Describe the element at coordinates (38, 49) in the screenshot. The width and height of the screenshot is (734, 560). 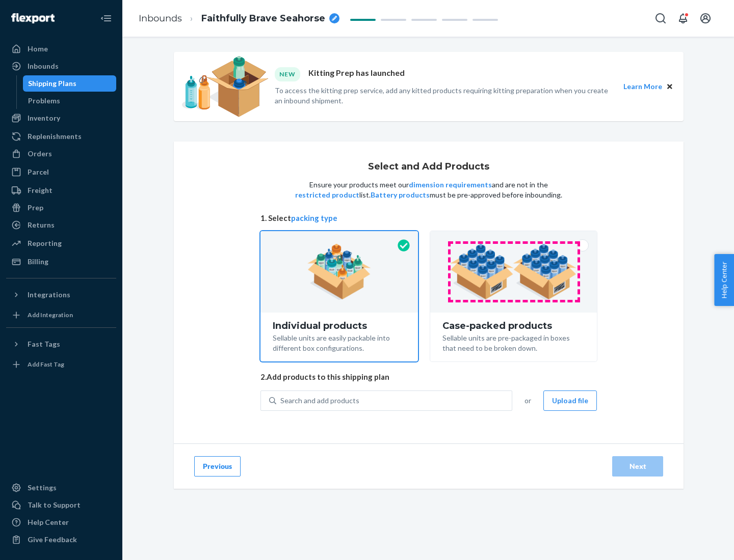
I see `div: Home` at that location.